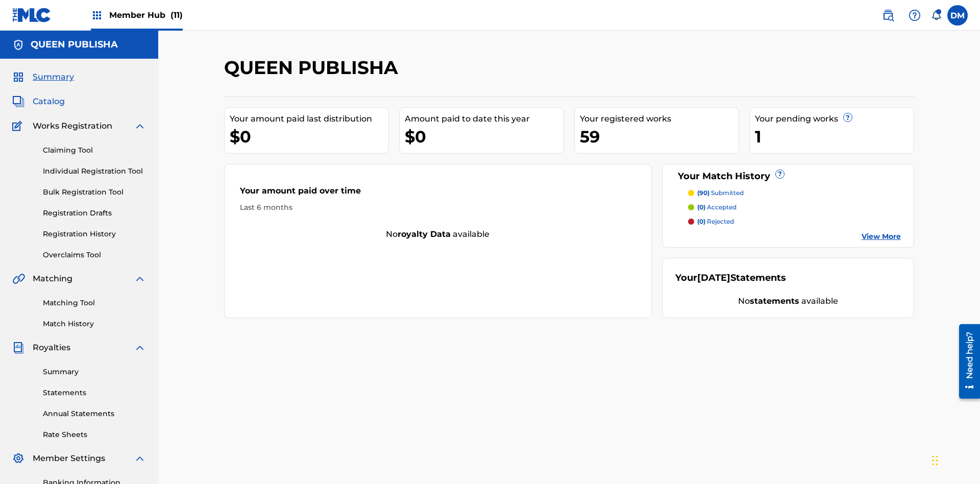 This screenshot has height=484, width=980. I want to click on a: (0) accepted, so click(795, 207).